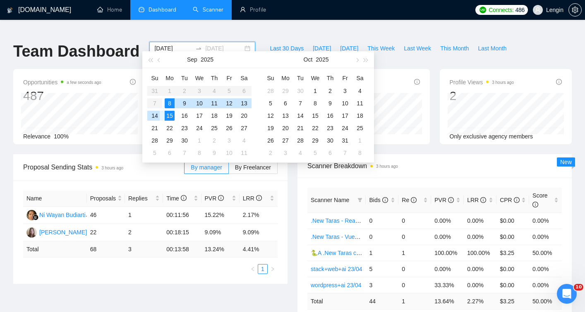 The image size is (585, 312). I want to click on td: 2025-10-11, so click(244, 153).